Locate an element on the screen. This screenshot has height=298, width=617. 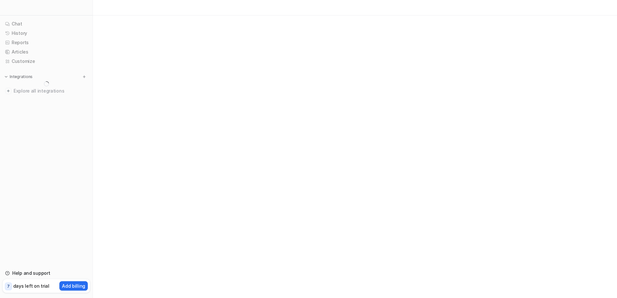
a: Help and support is located at coordinates (46, 273).